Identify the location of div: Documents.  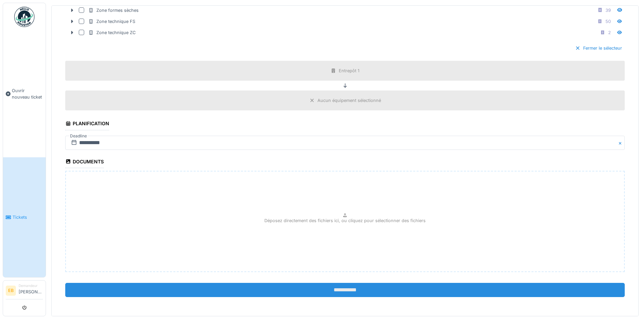
(84, 162).